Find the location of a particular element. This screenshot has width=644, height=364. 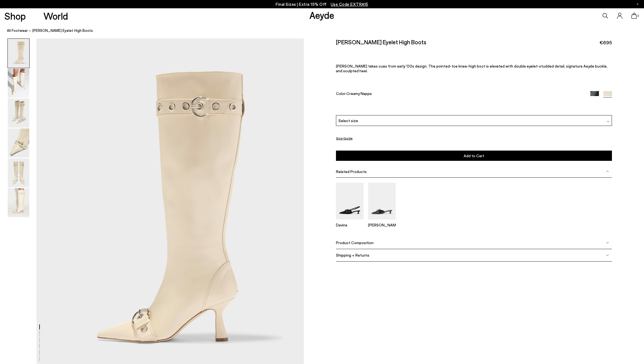

a: 0 is located at coordinates (634, 16).